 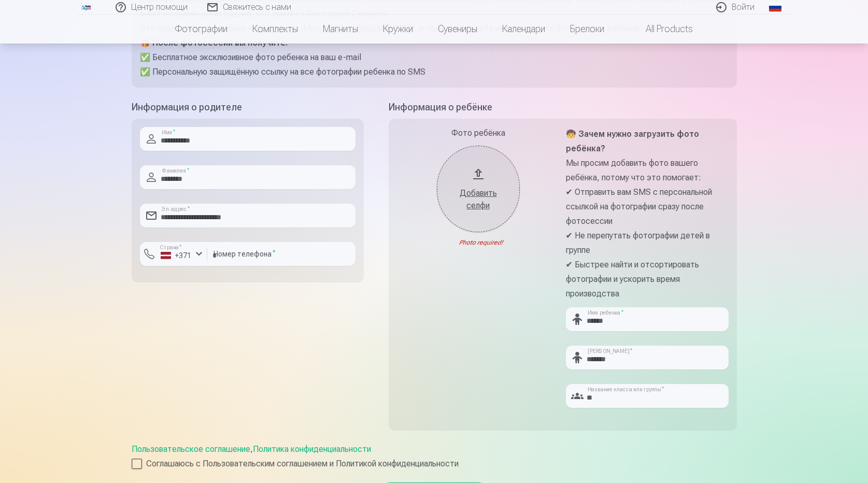 What do you see at coordinates (434, 72) in the screenshot?
I see `p: ✅ Персональную защищённую ссылку на все фотографии ребенка по SMS` at bounding box center [434, 72].